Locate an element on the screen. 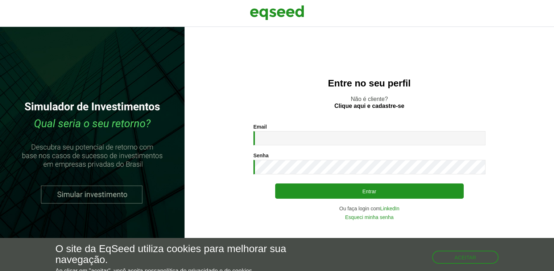 This screenshot has width=554, height=271. h5: O site da EqSeed utiliza cookies para melhorar sua navegação. is located at coordinates (188, 254).